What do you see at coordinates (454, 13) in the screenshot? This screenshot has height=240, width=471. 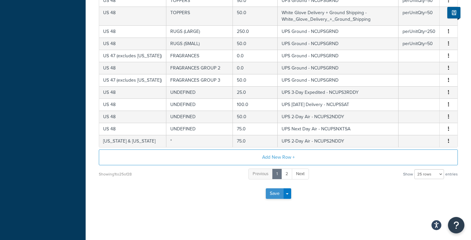 I see `button: Show Help Docs` at bounding box center [454, 13].